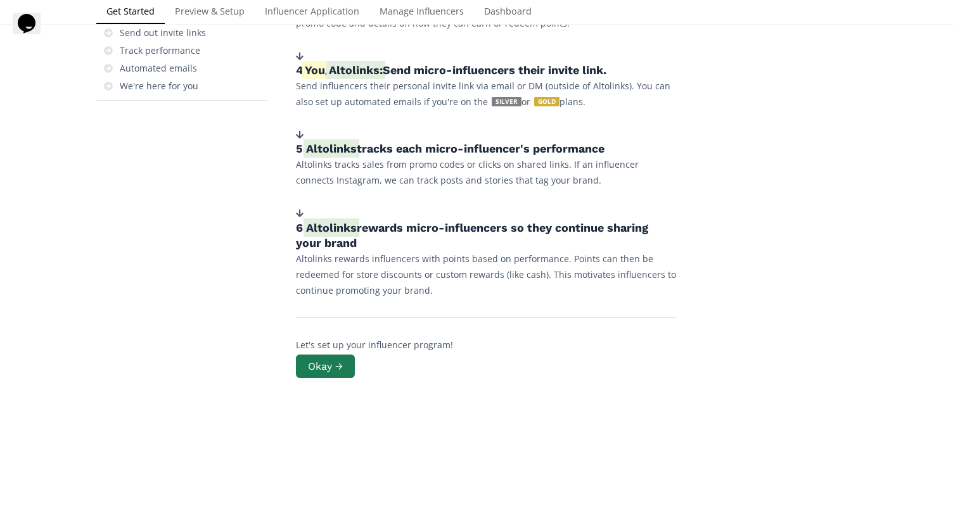 This screenshot has height=528, width=953. I want to click on h5: 4. / Send micro-influencers their invite link., so click(486, 70).